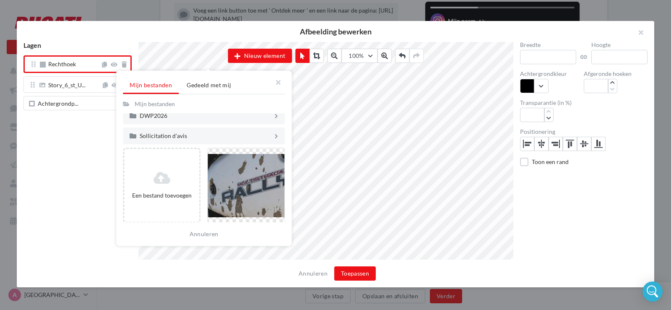 This screenshot has height=310, width=671. Describe the element at coordinates (78, 49) in the screenshot. I see `div: Lagen` at that location.